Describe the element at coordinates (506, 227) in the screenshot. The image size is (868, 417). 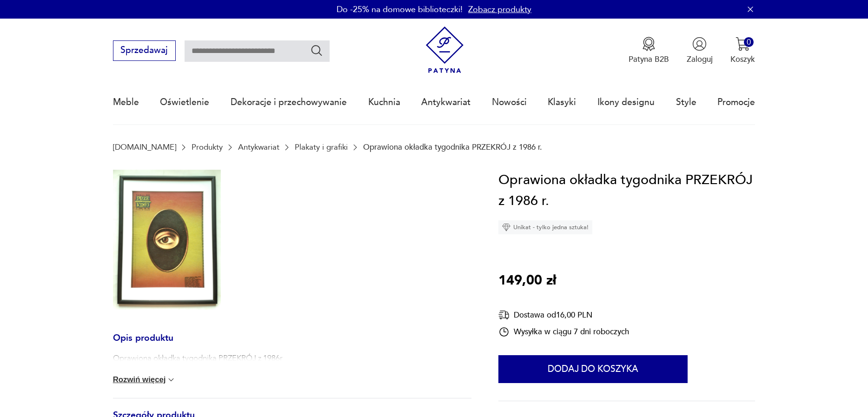
I see `img: Ikona diamentu` at that location.